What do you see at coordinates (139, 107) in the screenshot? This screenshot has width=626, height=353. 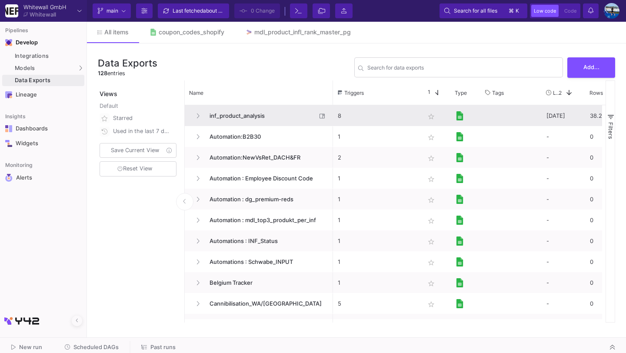 I see `div: Default` at bounding box center [139, 107].